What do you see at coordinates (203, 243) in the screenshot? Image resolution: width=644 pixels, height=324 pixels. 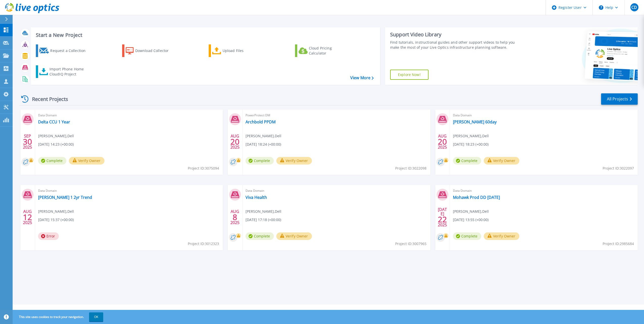 I see `span: Project ID: 3012323` at bounding box center [203, 243].